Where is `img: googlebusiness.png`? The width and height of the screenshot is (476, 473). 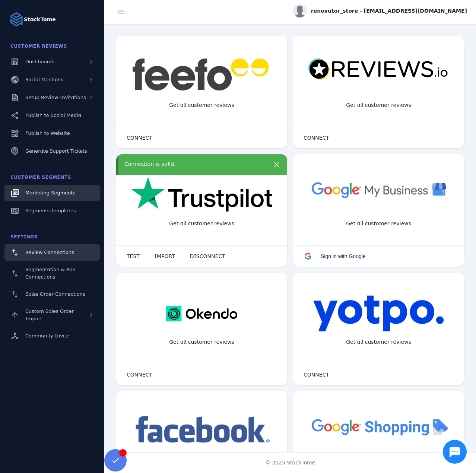 img: googlebusiness.png is located at coordinates (378, 190).